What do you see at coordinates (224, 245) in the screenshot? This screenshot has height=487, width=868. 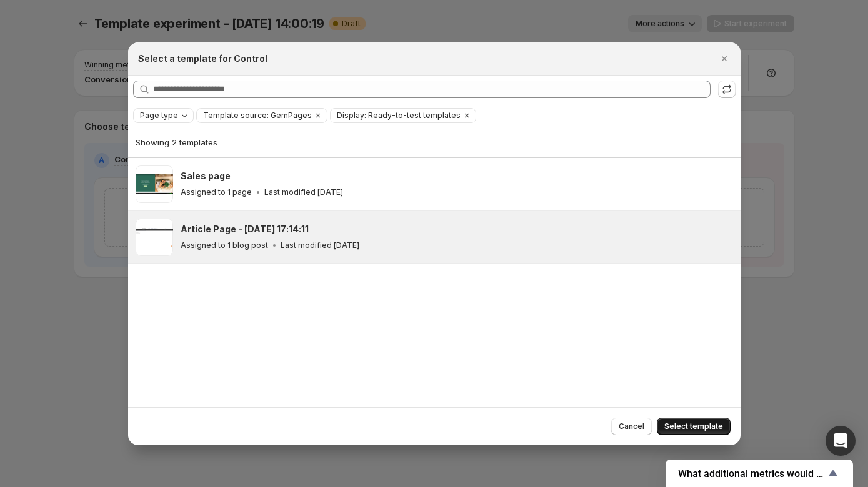 I see `p: Assigned to 1 blog post` at bounding box center [224, 245].